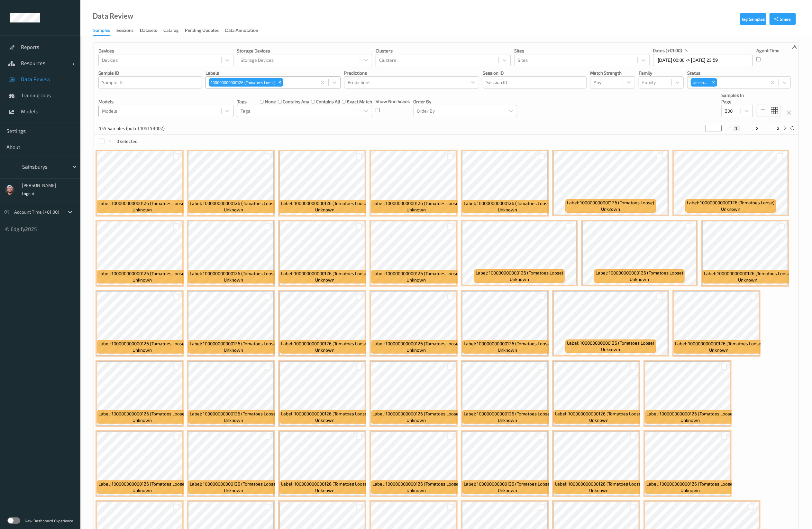 The image size is (812, 529). Describe the element at coordinates (736, 128) in the screenshot. I see `button: 1` at that location.